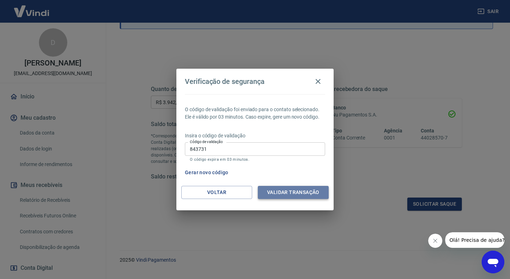 The height and width of the screenshot is (279, 510). I want to click on span: Olá! Precisa de ajuda?, so click(32, 8).